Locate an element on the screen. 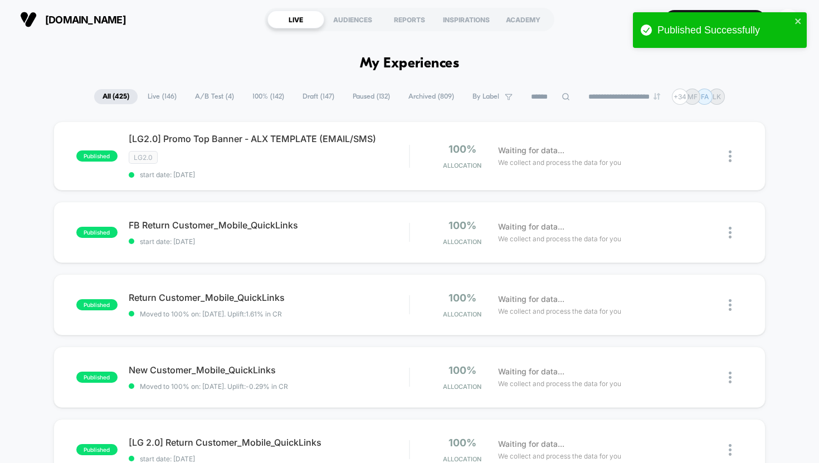 The height and width of the screenshot is (463, 819). div: + 34 is located at coordinates (680, 96).